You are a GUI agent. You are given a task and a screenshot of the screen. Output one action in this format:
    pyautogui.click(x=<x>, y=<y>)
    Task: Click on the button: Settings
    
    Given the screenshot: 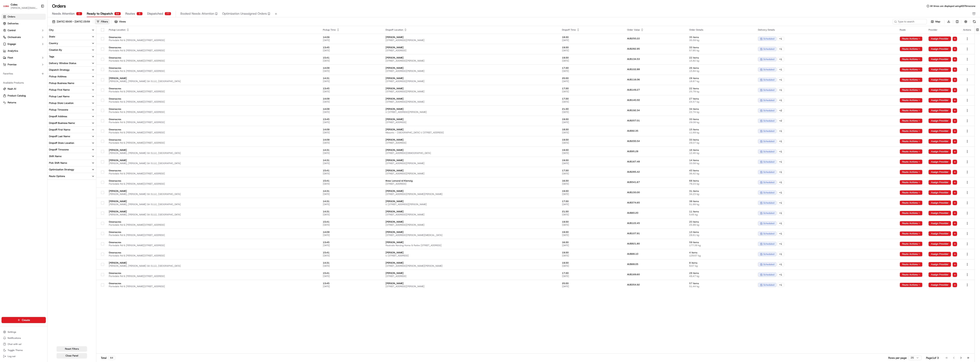 What is the action you would take?
    pyautogui.click(x=23, y=332)
    